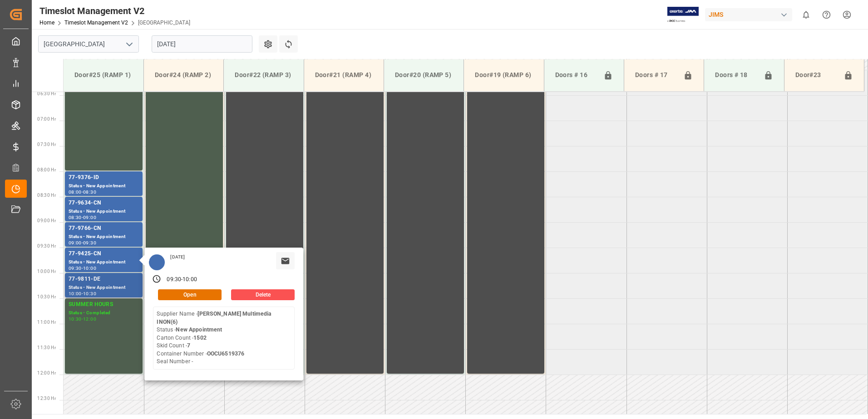 The height and width of the screenshot is (419, 868). I want to click on input: DD.MM.YYYY, so click(202, 44).